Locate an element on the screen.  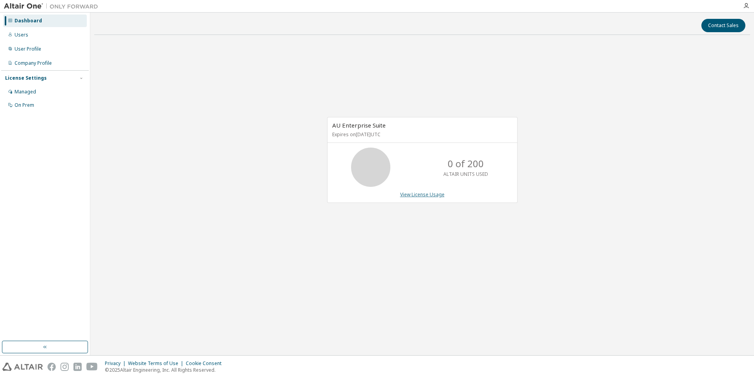
p: 0 of 200 is located at coordinates (466, 164).